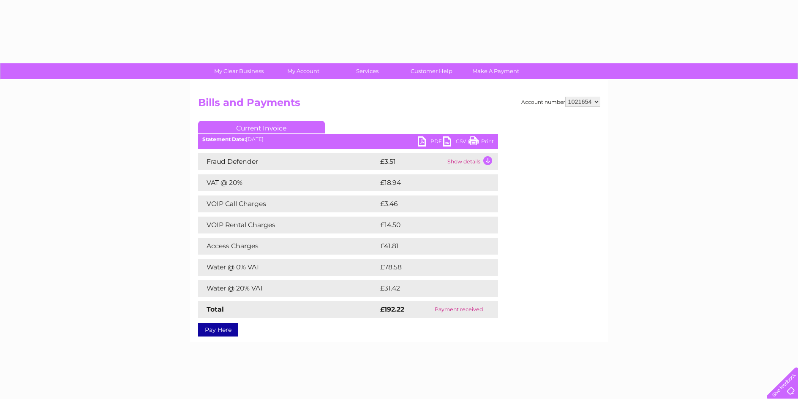 The height and width of the screenshot is (399, 798). Describe the element at coordinates (288, 246) in the screenshot. I see `td: Access Charges` at that location.